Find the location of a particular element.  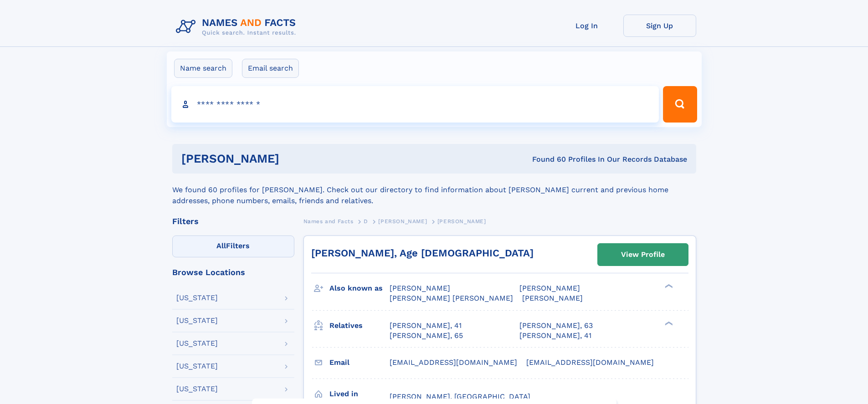

a: Sign Up is located at coordinates (660, 25).